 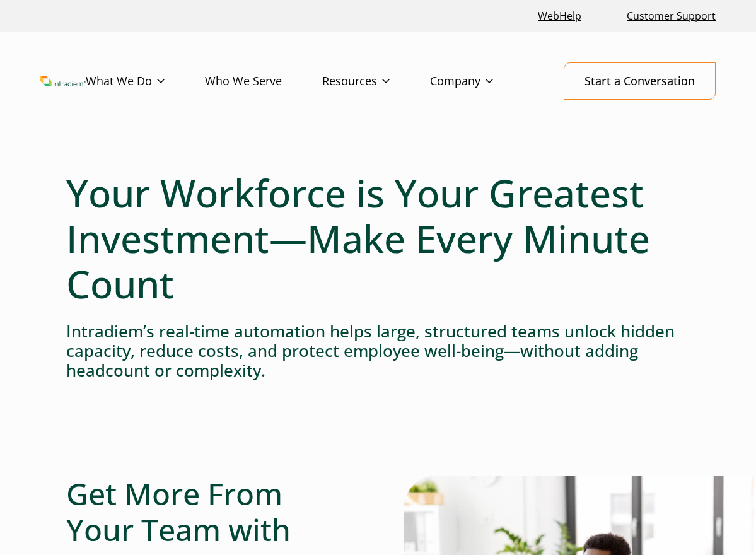 What do you see at coordinates (378, 351) in the screenshot?
I see `h4: Intradiem’s real-time automation helps large, structured teams unlock hidden capacity, reduce cos...` at bounding box center [378, 351].